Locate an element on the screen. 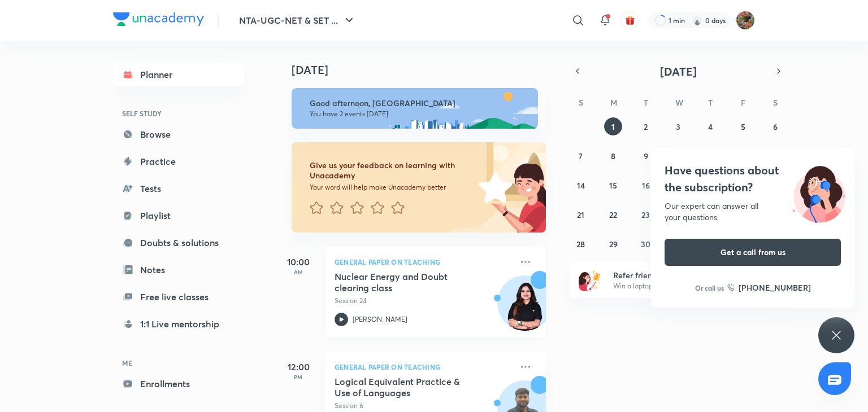  abbr: Sunday is located at coordinates (581, 102).